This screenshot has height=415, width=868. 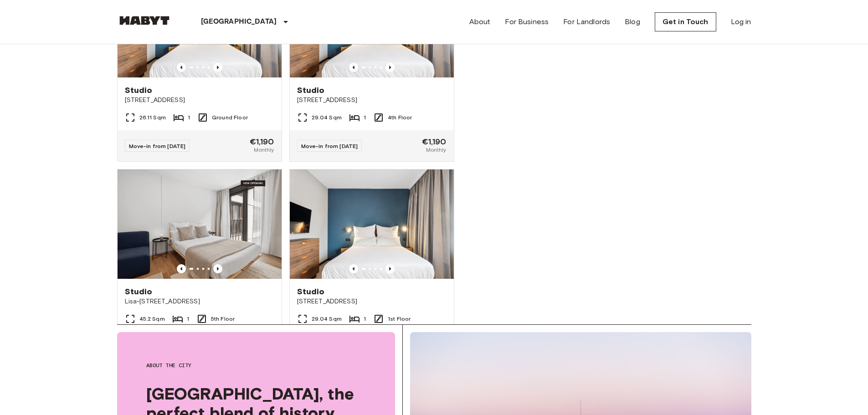 What do you see at coordinates (480, 22) in the screenshot?
I see `a: About` at bounding box center [480, 22].